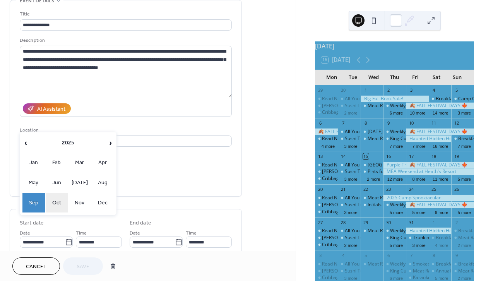  Describe the element at coordinates (372, 132) in the screenshot. I see `div: Halloween Makeup Basics` at that location.